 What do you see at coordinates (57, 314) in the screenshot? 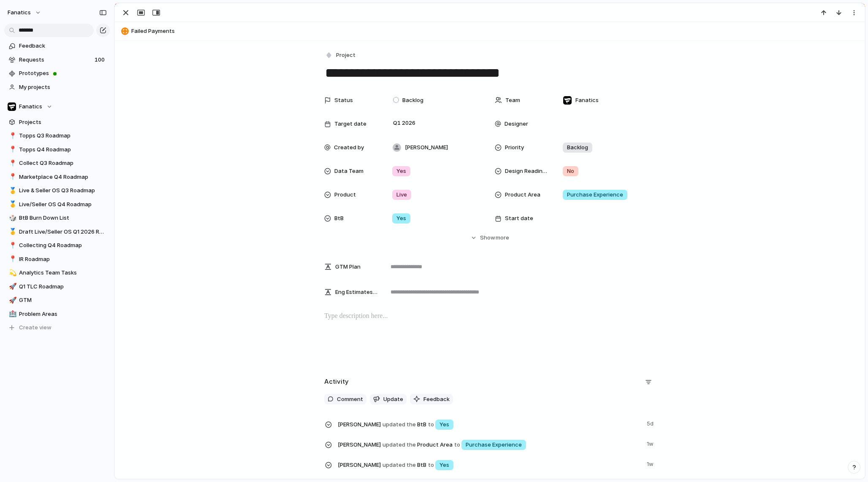
I see `a: 🏥Problem Areas` at bounding box center [57, 314].